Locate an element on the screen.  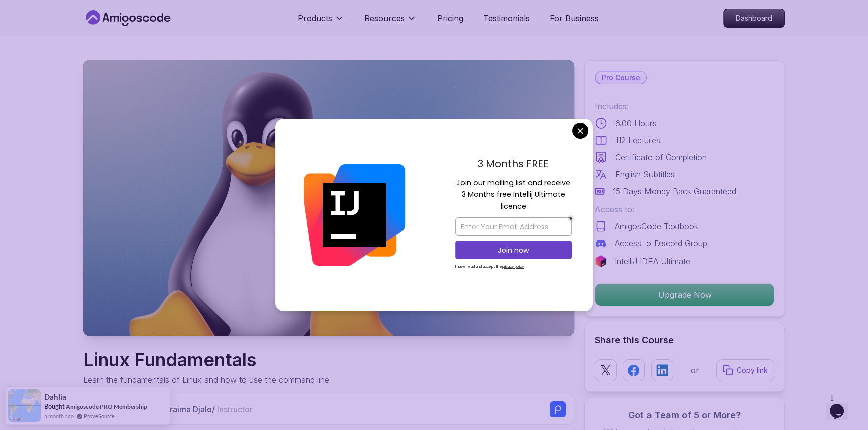
p: Certificate of Completion is located at coordinates (661, 157).